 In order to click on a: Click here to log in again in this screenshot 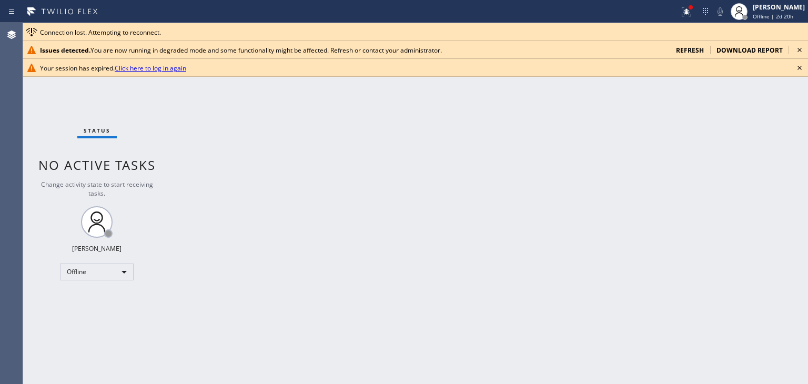, I will do `click(150, 68)`.